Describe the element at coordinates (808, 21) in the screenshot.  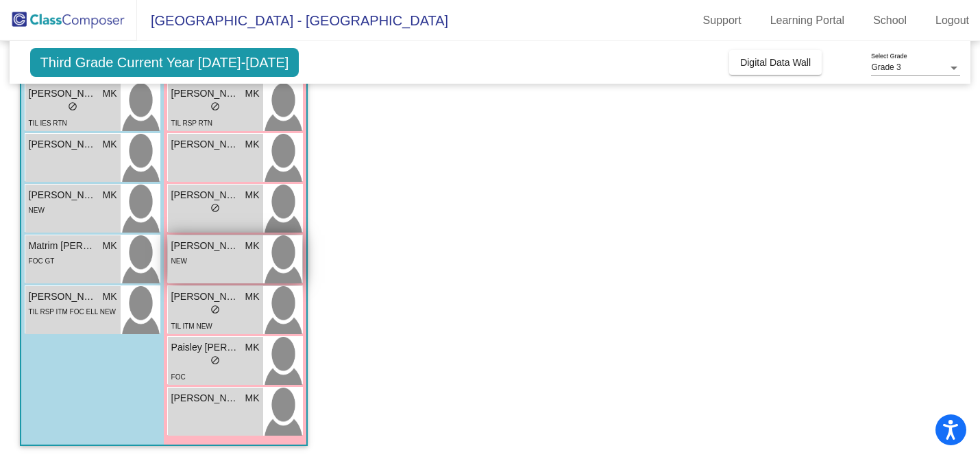
I see `a: Learning Portal` at that location.